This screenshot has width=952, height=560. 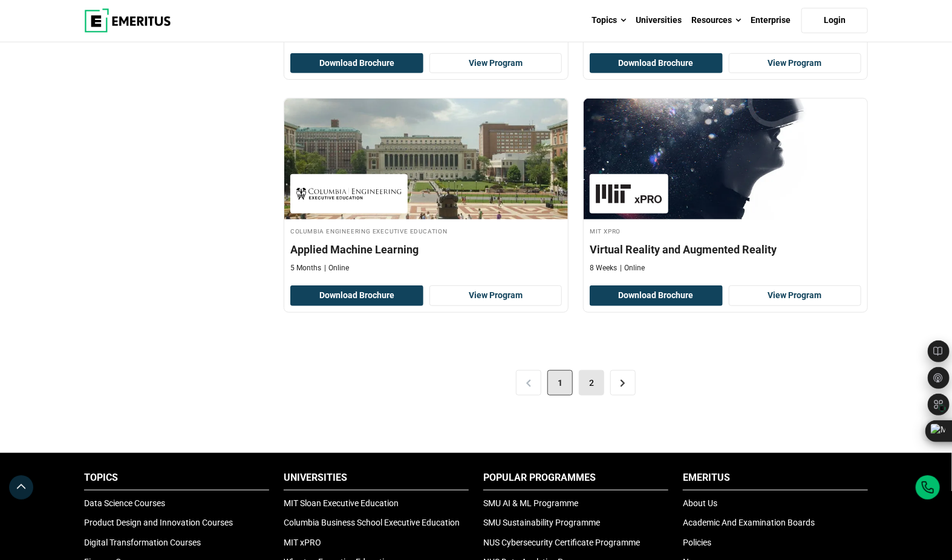 What do you see at coordinates (371, 522) in the screenshot?
I see `a: Columbia Business School Executive Education` at bounding box center [371, 522].